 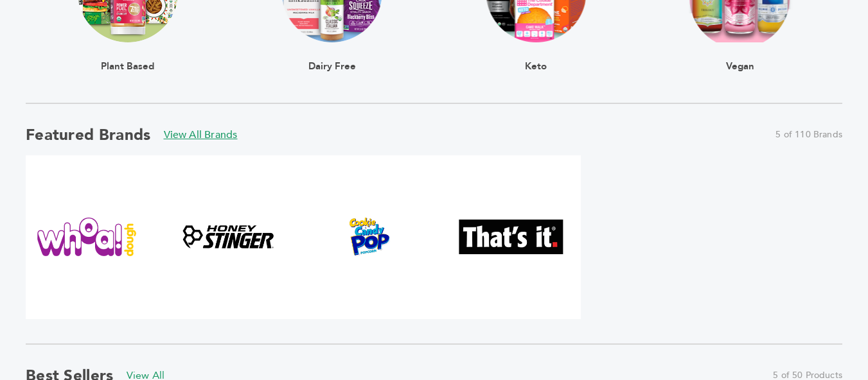 What do you see at coordinates (536, 57) in the screenshot?
I see `div: Keto` at bounding box center [536, 57].